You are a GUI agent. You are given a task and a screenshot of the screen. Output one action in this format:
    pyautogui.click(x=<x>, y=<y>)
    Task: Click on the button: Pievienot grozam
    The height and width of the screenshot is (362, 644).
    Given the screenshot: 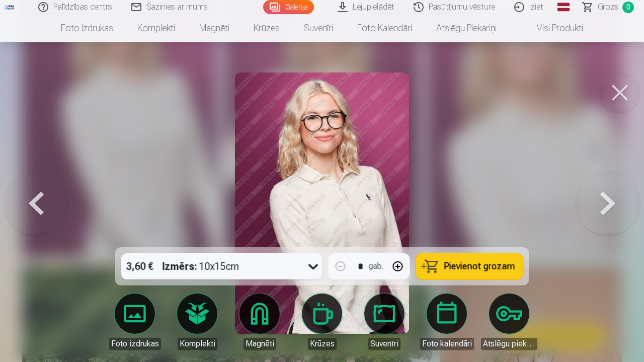 What is the action you would take?
    pyautogui.click(x=470, y=266)
    